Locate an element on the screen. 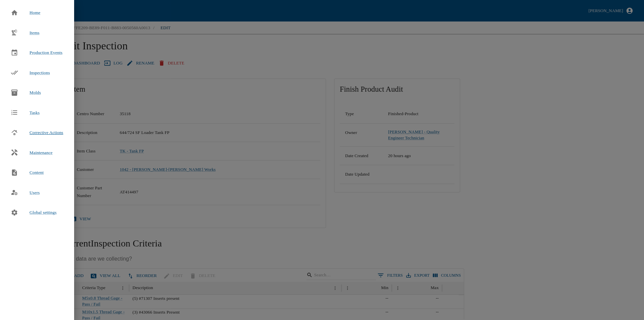  div: Items is located at coordinates (25, 33).